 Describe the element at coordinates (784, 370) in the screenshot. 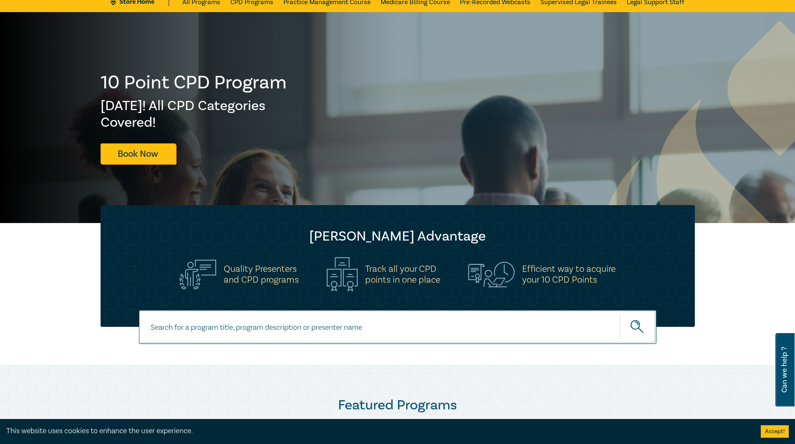

I see `span: Can we help ?` at that location.